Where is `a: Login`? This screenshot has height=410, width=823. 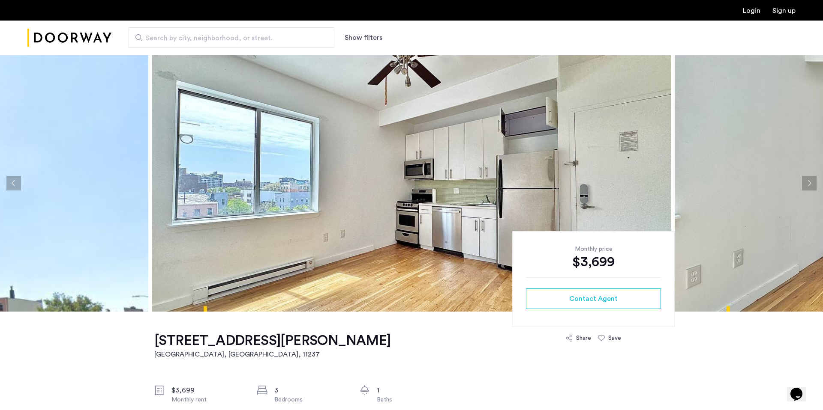 a: Login is located at coordinates (751, 11).